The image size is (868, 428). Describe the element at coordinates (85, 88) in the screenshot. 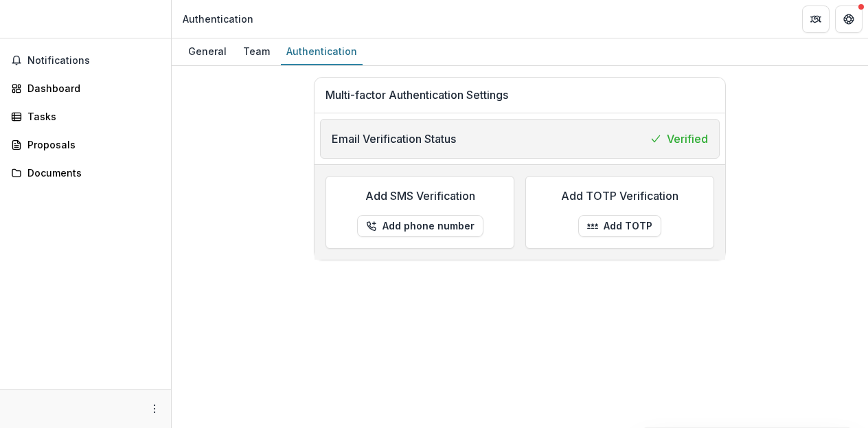

I see `a: Dashboard` at that location.